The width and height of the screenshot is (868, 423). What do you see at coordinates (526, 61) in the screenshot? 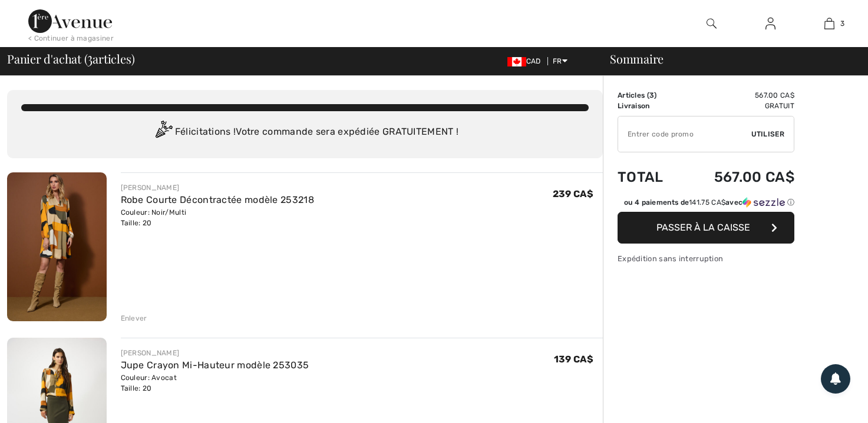
I see `span: CAD` at bounding box center [526, 61].